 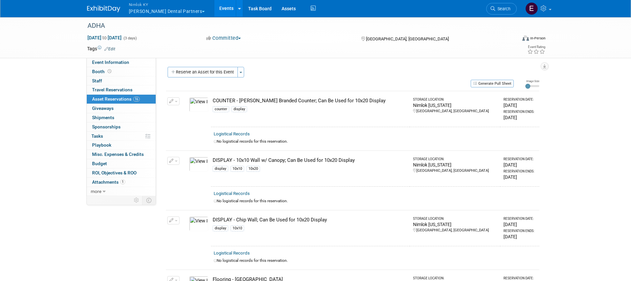 I want to click on div: Event Rating, so click(x=537, y=47).